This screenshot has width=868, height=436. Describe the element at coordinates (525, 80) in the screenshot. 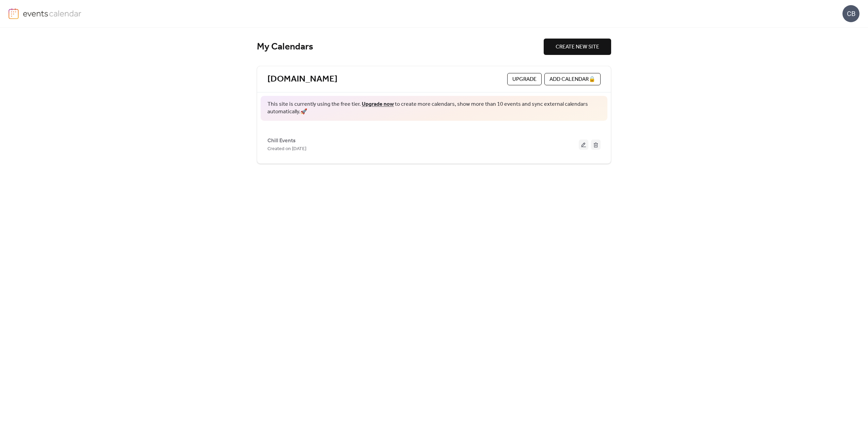

I see `span: Upgrade` at that location.